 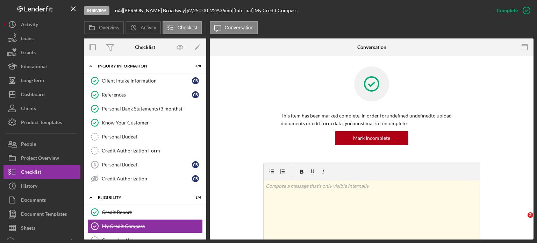 I want to click on b: n/a, so click(x=118, y=10).